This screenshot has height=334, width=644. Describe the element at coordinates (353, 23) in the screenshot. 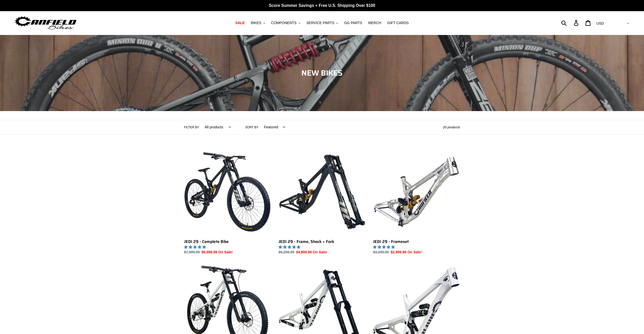

I see `span: GG PARTS` at that location.